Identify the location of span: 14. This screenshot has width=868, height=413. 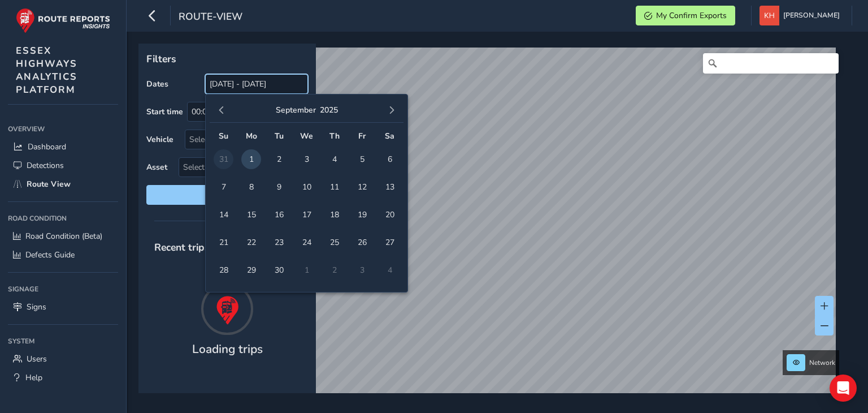
(223, 215).